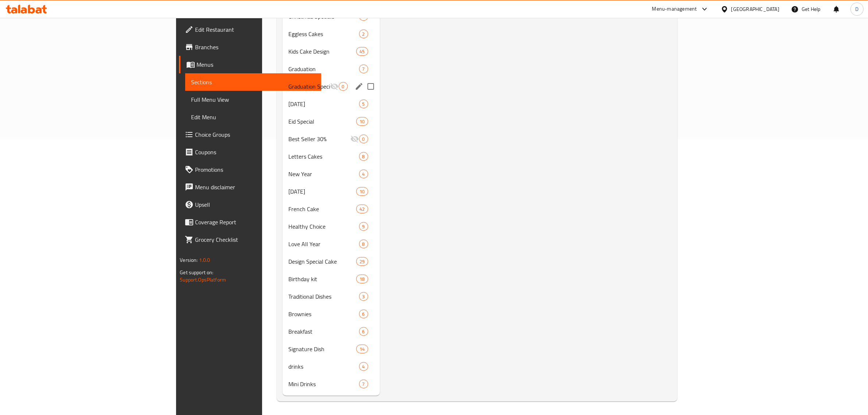 This screenshot has width=868, height=415. What do you see at coordinates (322, 349) in the screenshot?
I see `div: Signature Dish` at bounding box center [322, 349].